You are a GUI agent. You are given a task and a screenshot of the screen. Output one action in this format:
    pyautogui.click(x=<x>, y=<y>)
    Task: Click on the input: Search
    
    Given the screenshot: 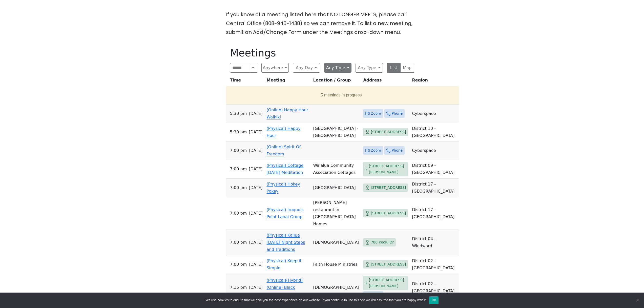 What is the action you would take?
    pyautogui.click(x=240, y=68)
    